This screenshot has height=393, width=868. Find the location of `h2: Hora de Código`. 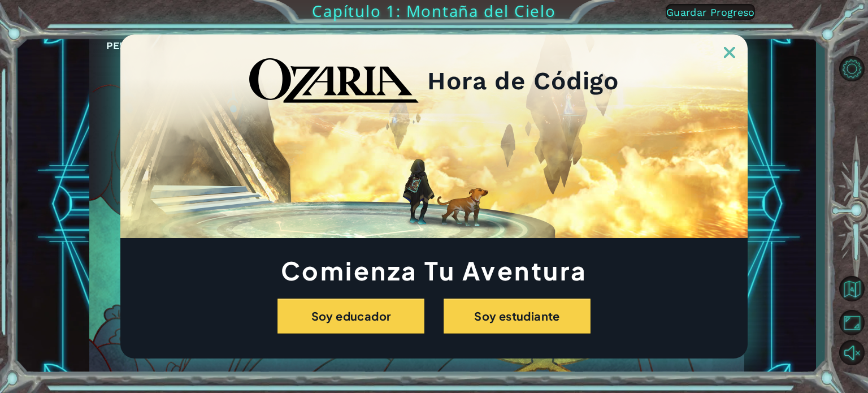

h2: Hora de Código is located at coordinates (522, 81).